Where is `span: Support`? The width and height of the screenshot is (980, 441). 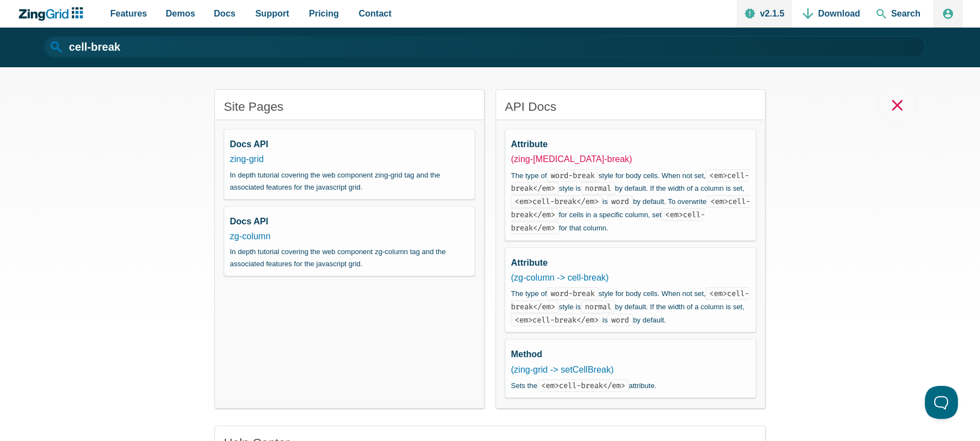
span: Support is located at coordinates (272, 13).